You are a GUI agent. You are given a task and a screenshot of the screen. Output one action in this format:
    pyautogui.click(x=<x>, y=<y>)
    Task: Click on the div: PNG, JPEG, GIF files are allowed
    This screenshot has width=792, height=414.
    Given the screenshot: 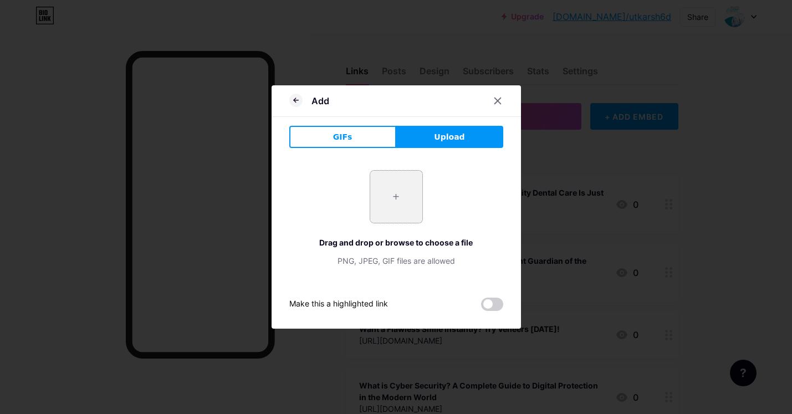 What is the action you would take?
    pyautogui.click(x=396, y=260)
    